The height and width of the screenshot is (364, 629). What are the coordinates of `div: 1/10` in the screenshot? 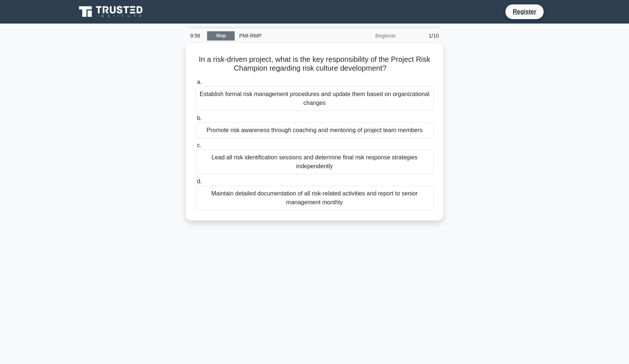 It's located at (421, 36).